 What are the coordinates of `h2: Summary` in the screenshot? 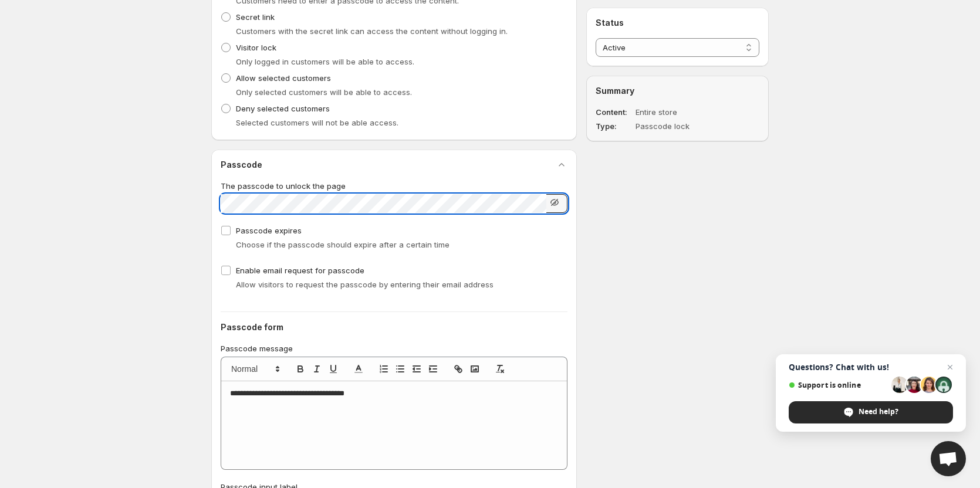 It's located at (677, 91).